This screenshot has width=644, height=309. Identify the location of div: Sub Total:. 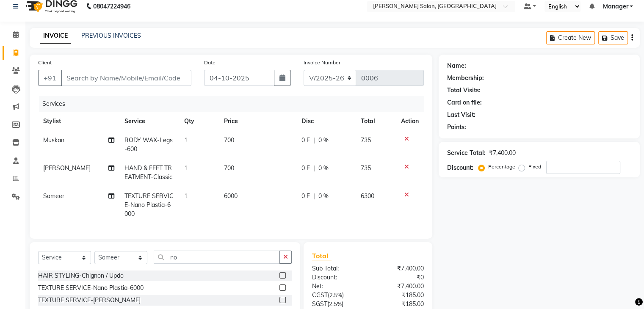
(337, 268).